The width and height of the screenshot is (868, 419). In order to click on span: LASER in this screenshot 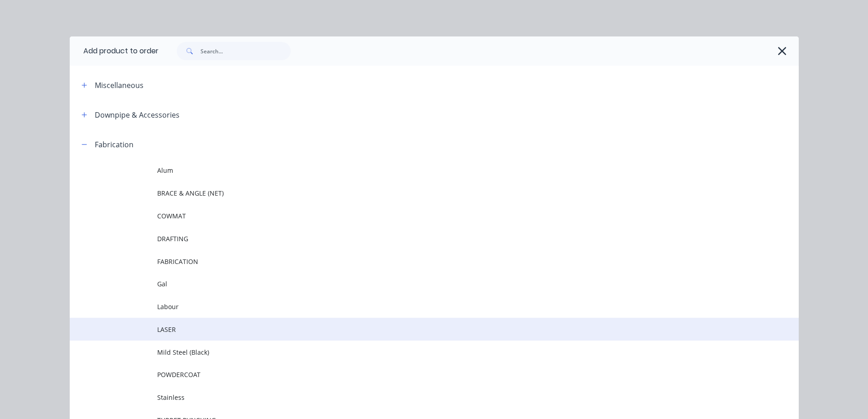, I will do `click(414, 330)`.